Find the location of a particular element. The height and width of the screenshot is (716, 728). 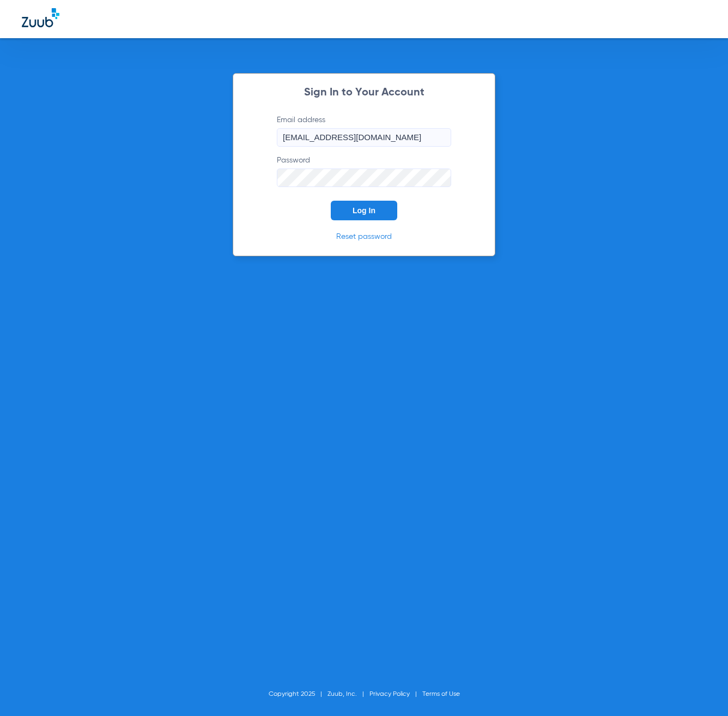

div: Chat Widget is located at coordinates (700, 690).